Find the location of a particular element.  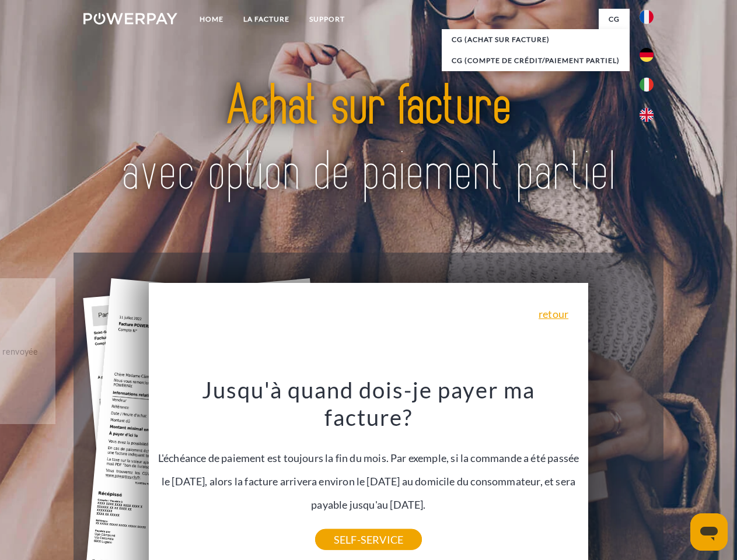

h3: Jusqu'à quand dois-je payer ma facture? is located at coordinates (368, 403).